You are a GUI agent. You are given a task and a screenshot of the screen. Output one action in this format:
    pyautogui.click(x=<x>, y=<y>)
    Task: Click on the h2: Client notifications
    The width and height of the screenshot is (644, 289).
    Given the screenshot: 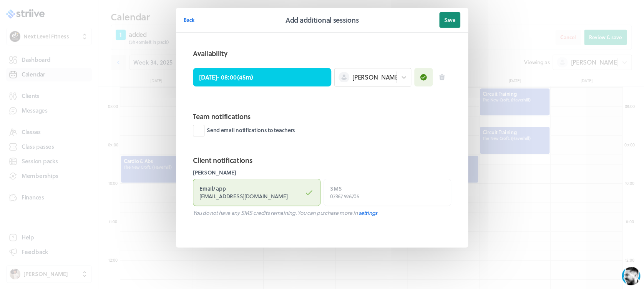 What is the action you would take?
    pyautogui.click(x=322, y=160)
    